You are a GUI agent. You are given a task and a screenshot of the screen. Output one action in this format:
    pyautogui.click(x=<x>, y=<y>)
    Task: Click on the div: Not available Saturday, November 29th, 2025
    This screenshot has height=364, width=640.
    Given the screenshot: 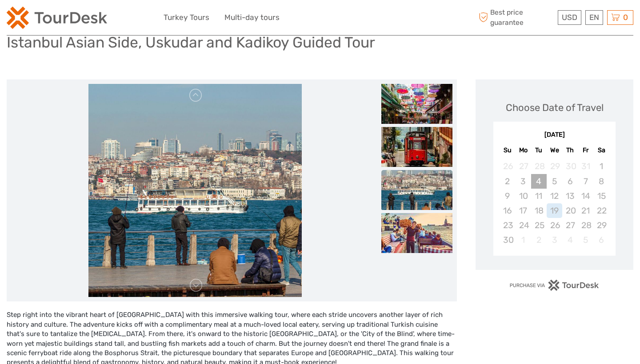 What is the action you would take?
    pyautogui.click(x=601, y=225)
    